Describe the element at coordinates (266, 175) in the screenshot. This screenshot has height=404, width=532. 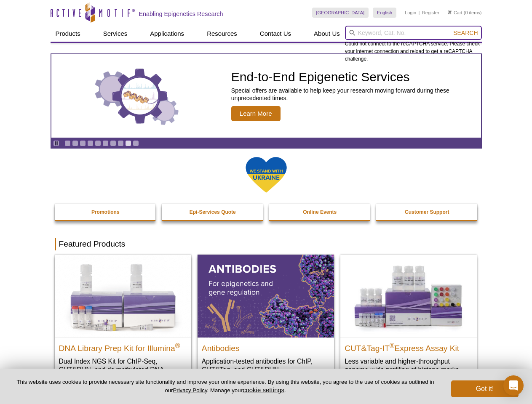
I see `img: We Stand With Ukraine` at that location.